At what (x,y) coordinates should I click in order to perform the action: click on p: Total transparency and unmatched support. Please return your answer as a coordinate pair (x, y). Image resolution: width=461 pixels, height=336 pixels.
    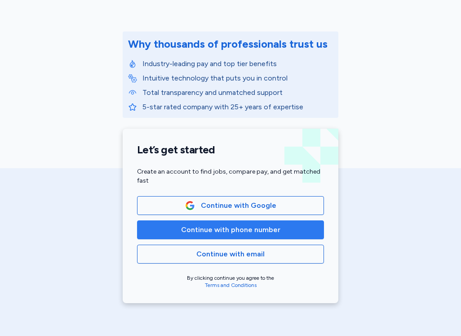
    Looking at the image, I should click on (238, 93).